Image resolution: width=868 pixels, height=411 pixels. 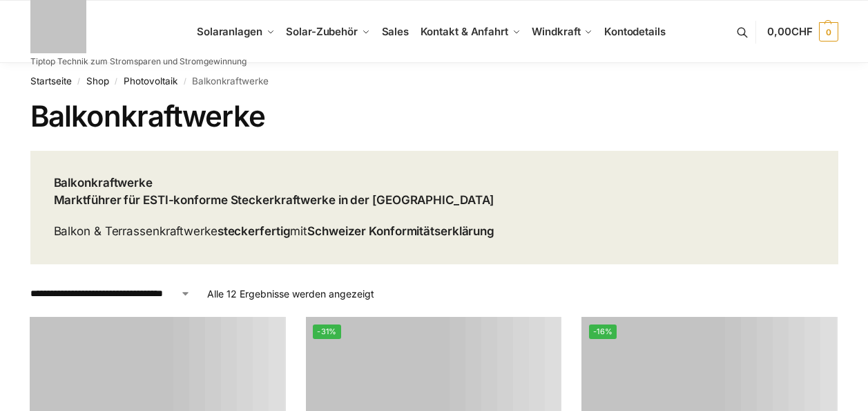 What do you see at coordinates (556, 31) in the screenshot?
I see `span: Windkraft` at bounding box center [556, 31].